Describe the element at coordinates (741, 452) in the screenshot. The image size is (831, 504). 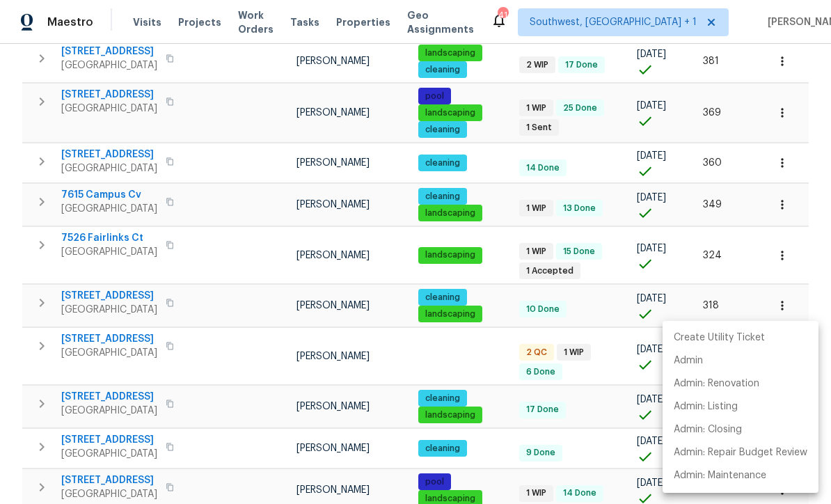
I see `p: Admin: Repair Budget Review` at that location.